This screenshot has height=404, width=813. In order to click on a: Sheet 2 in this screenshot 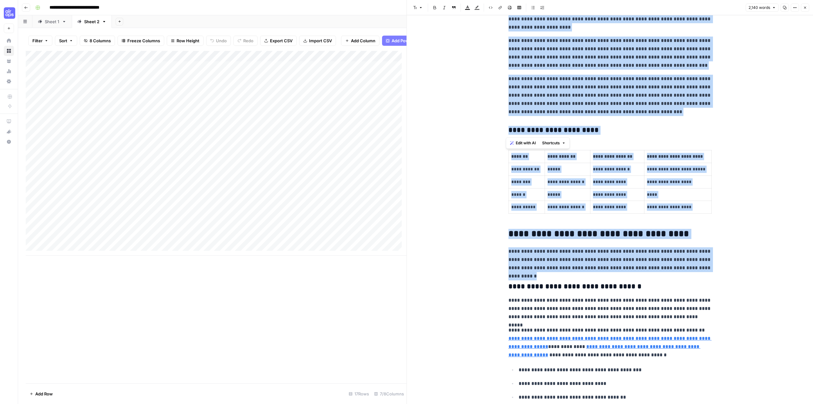, I will do `click(92, 22)`.